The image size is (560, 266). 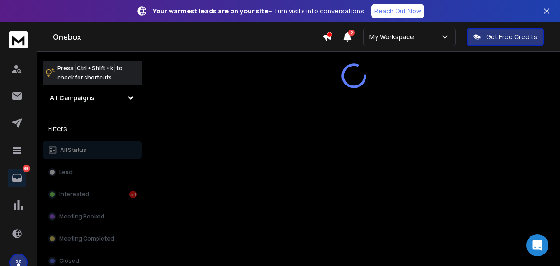 What do you see at coordinates (351, 33) in the screenshot?
I see `span: 2` at bounding box center [351, 33].